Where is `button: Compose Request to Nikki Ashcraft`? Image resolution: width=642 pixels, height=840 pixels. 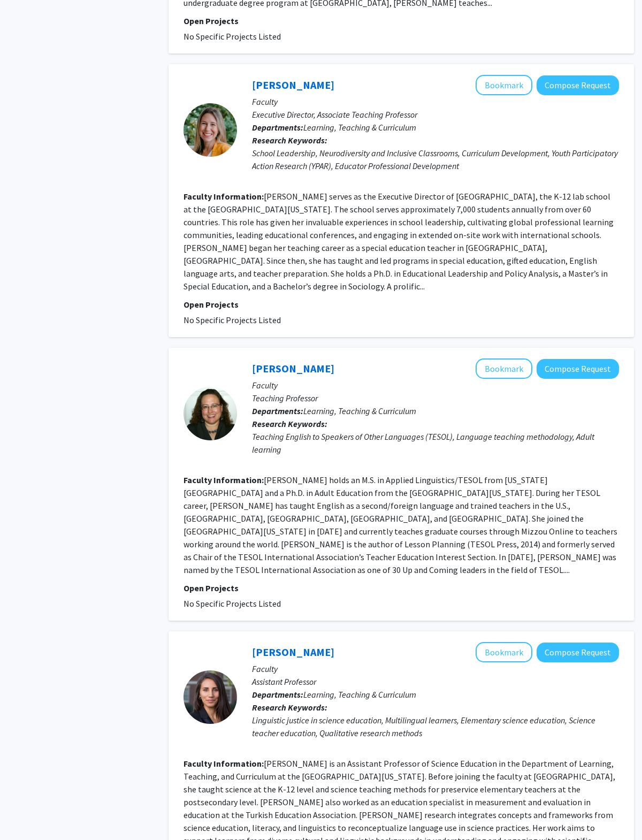 button: Compose Request to Nikki Ashcraft is located at coordinates (577, 369).